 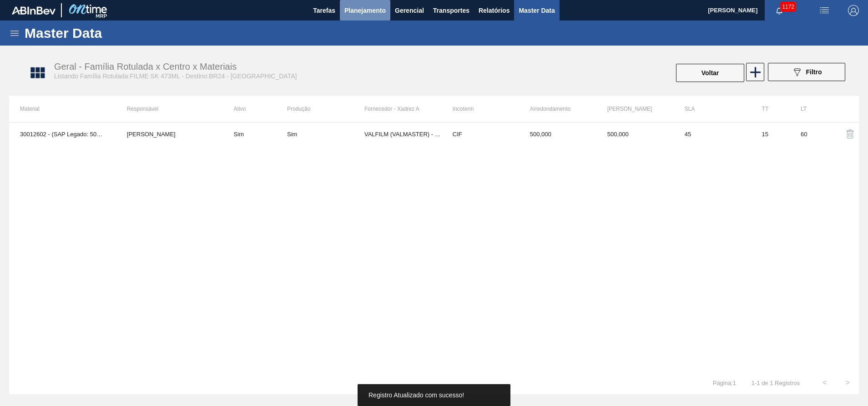 I want to click on div: Filtrar Família Rotulada x Centro x Material, so click(x=806, y=73).